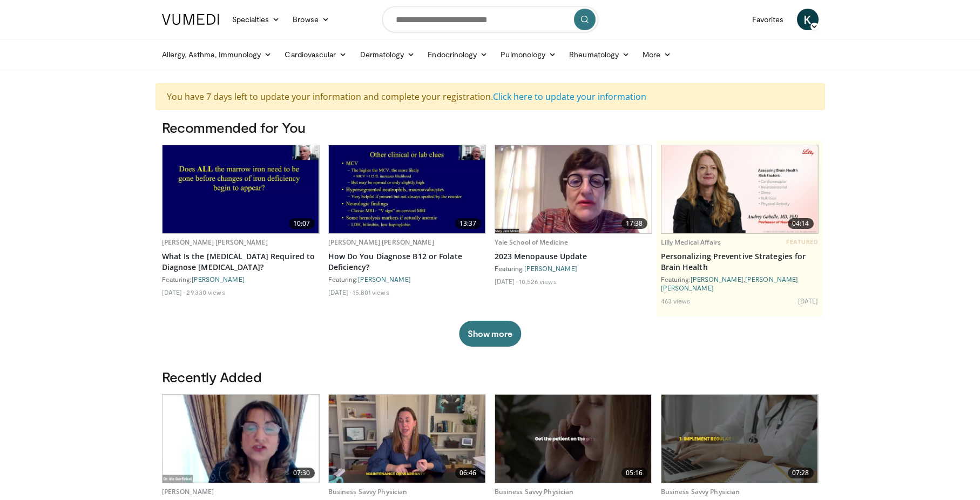 This screenshot has height=500, width=980. What do you see at coordinates (490, 96) in the screenshot?
I see `div: You have 7 days left to update your information and complete your registration.` at bounding box center [490, 96].